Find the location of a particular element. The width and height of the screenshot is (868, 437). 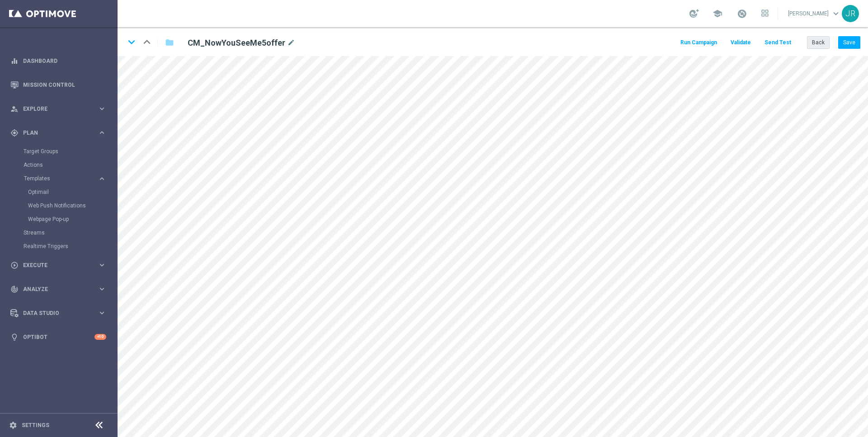

div: person_search Explore keyboard_arrow_right is located at coordinates (58, 109).